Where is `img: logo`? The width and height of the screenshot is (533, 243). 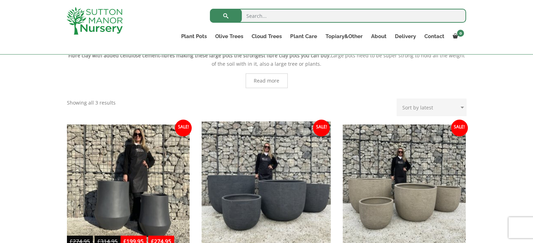 img: logo is located at coordinates (95, 21).